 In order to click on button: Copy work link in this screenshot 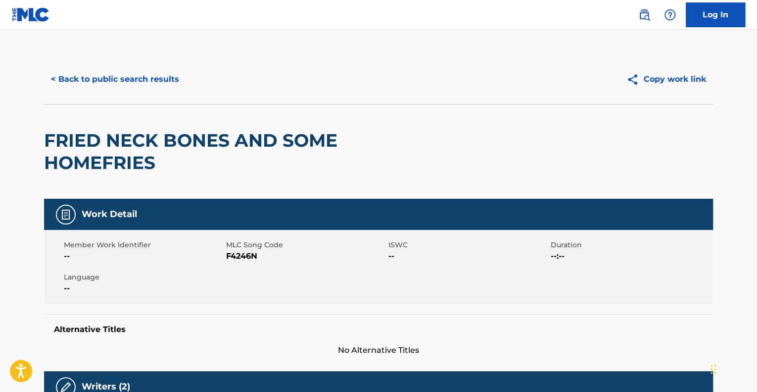, I will do `click(666, 79)`.